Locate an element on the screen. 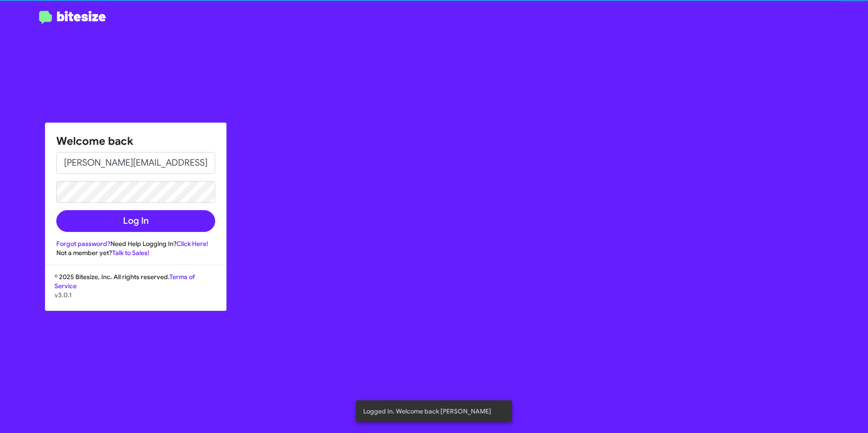 The image size is (868, 433). h1: Welcome back is located at coordinates (136, 141).